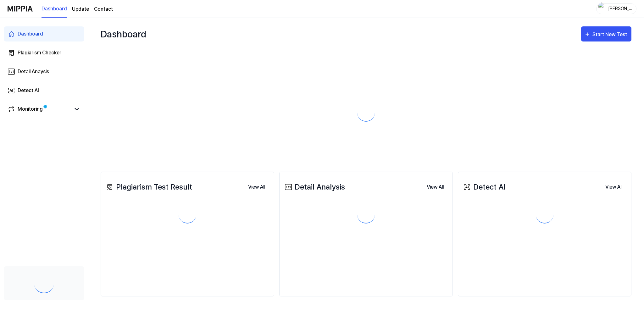 Image resolution: width=644 pixels, height=309 pixels. What do you see at coordinates (44, 53) in the screenshot?
I see `a: Plagiarism Checker` at bounding box center [44, 53].